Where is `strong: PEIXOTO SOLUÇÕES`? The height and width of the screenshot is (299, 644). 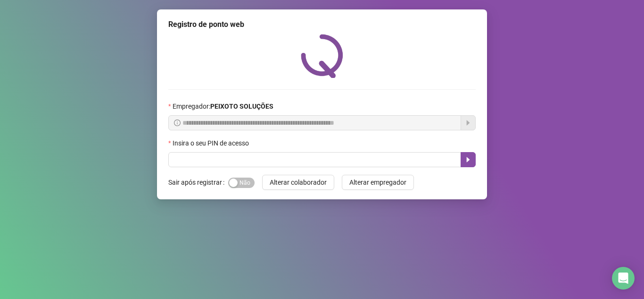
strong: PEIXOTO SOLUÇÕES is located at coordinates (242, 107).